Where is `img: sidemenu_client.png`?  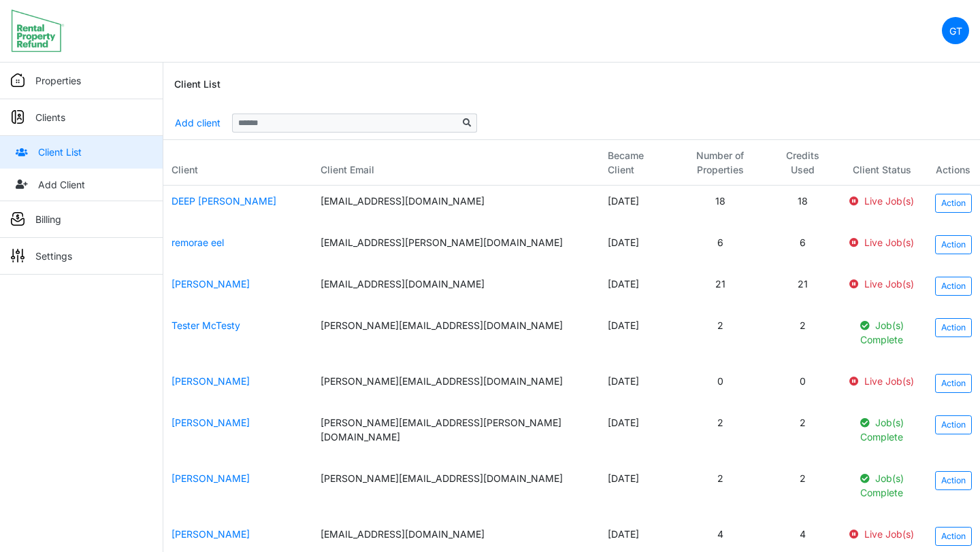
img: sidemenu_client.png is located at coordinates (18, 117).